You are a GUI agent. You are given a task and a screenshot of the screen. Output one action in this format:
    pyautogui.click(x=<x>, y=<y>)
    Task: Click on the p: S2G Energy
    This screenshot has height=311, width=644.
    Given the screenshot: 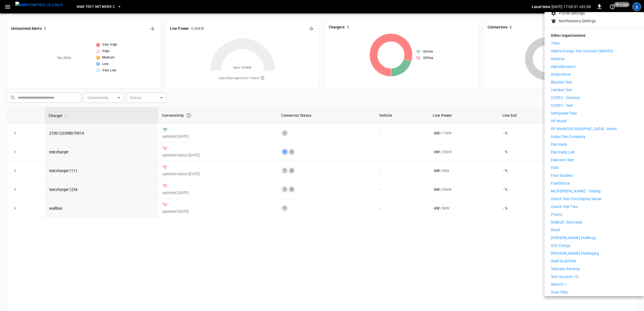 What is the action you would take?
    pyautogui.click(x=560, y=245)
    